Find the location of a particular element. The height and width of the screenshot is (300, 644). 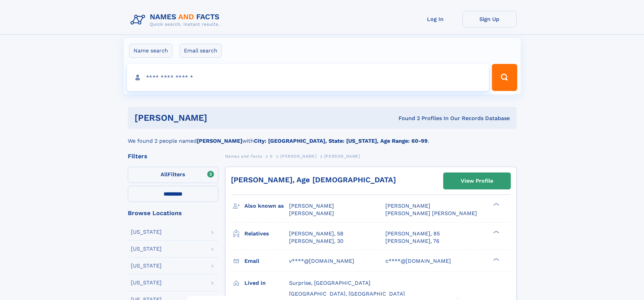

h3: Lived in is located at coordinates (266, 283).